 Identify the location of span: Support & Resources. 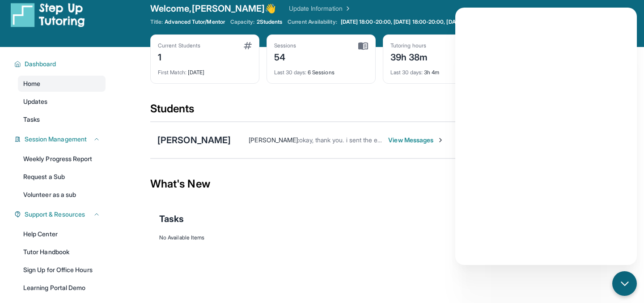
(54, 214).